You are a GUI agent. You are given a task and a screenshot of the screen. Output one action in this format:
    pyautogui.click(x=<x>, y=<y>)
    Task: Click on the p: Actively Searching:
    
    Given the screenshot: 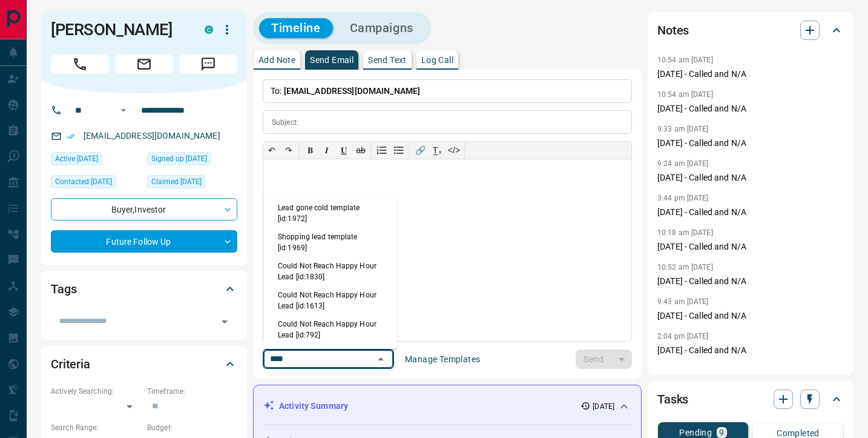 What is the action you would take?
    pyautogui.click(x=95, y=391)
    